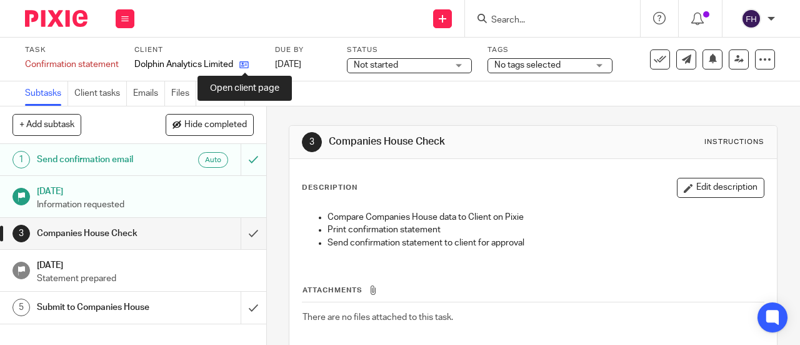  What do you see at coordinates (546, 243) in the screenshot?
I see `p: Send confirmation statement to client for approval` at bounding box center [546, 243].